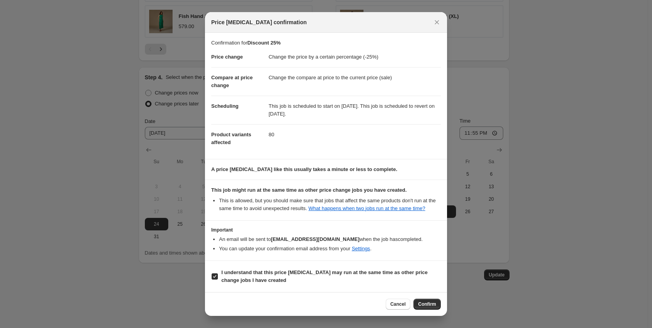 This screenshot has height=328, width=652. What do you see at coordinates (232, 81) in the screenshot?
I see `span: Compare at price change` at bounding box center [232, 81].